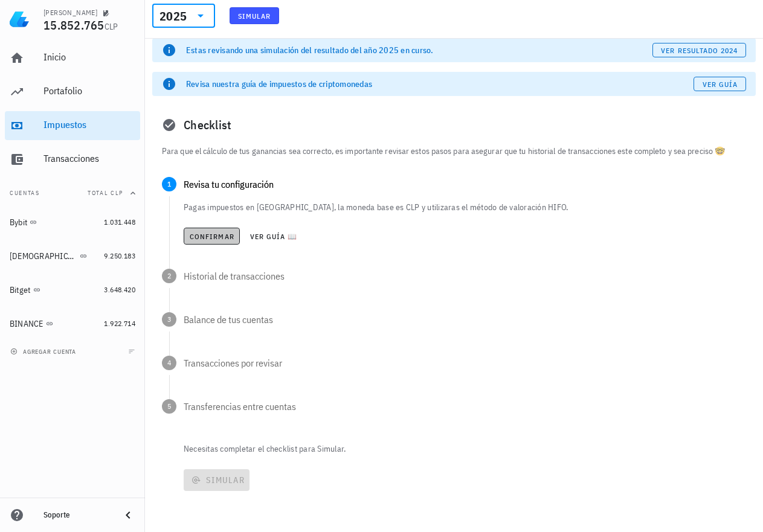 This screenshot has height=532, width=763. I want to click on span: 9.250.183, so click(120, 255).